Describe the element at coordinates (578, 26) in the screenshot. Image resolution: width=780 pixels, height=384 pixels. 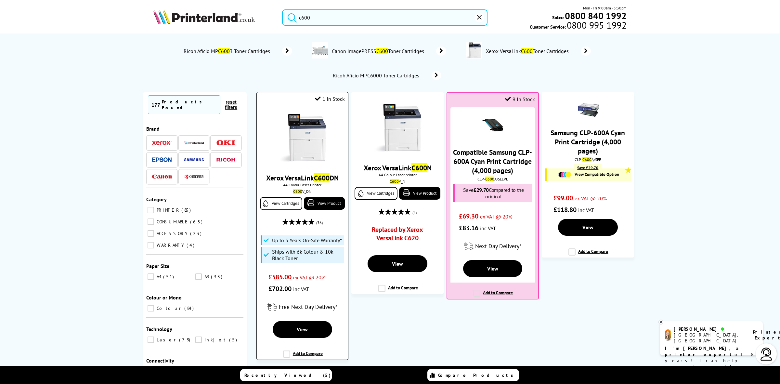
I see `span: Customer Service:` at that location.